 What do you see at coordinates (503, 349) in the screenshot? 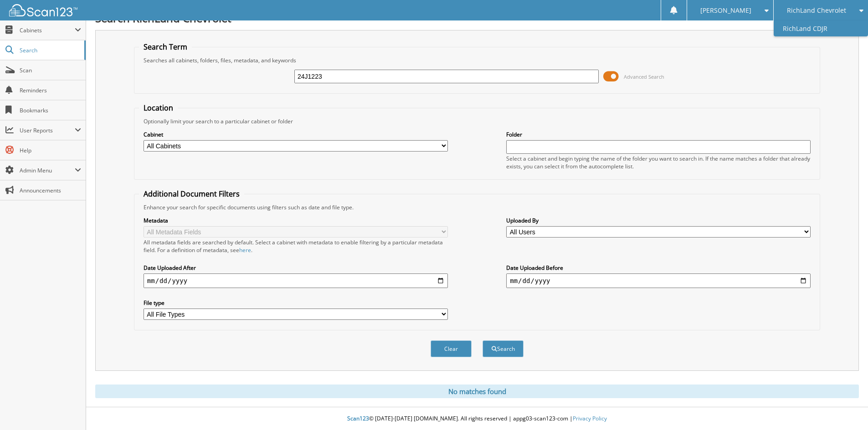
I see `button: Search` at bounding box center [503, 349].